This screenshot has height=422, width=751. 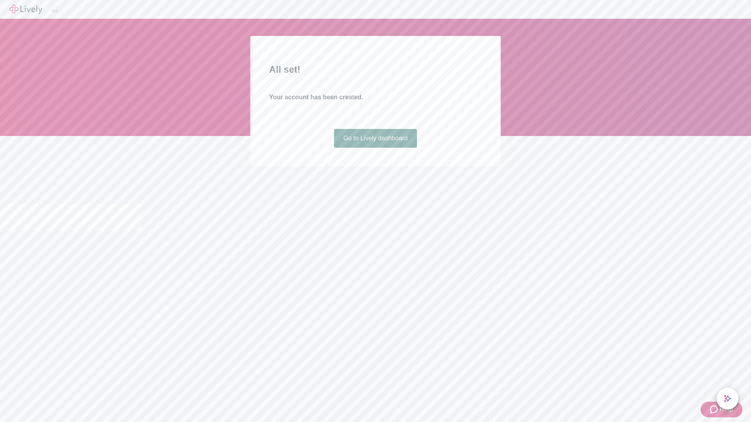 What do you see at coordinates (375, 97) in the screenshot?
I see `h4: Your account has been created.` at bounding box center [375, 97].